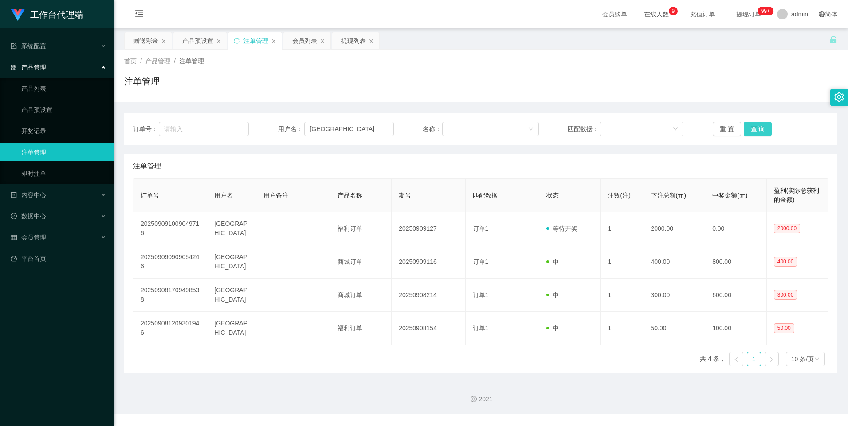 The width and height of the screenshot is (848, 426). Describe the element at coordinates (833, 40) in the screenshot. I see `i: 图标: unlock` at that location.